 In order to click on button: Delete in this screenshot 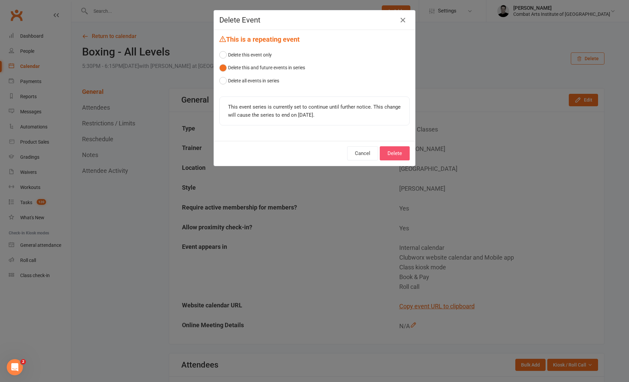, I will do `click(394, 153)`.